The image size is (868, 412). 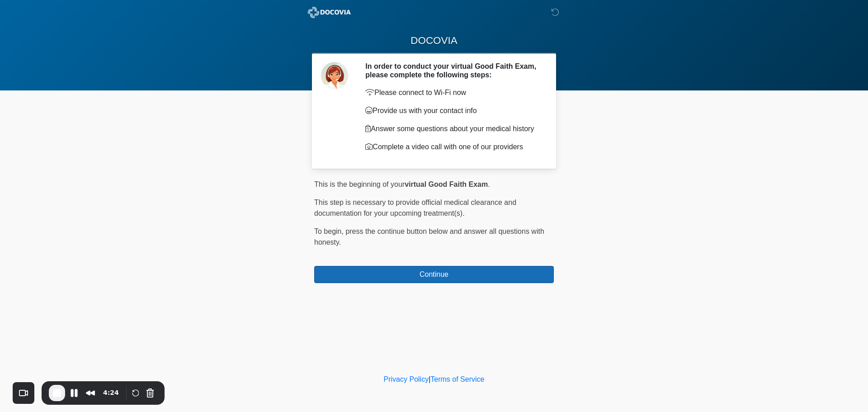 What do you see at coordinates (453, 111) in the screenshot?
I see `p: Provide us with your contact info` at bounding box center [453, 111].